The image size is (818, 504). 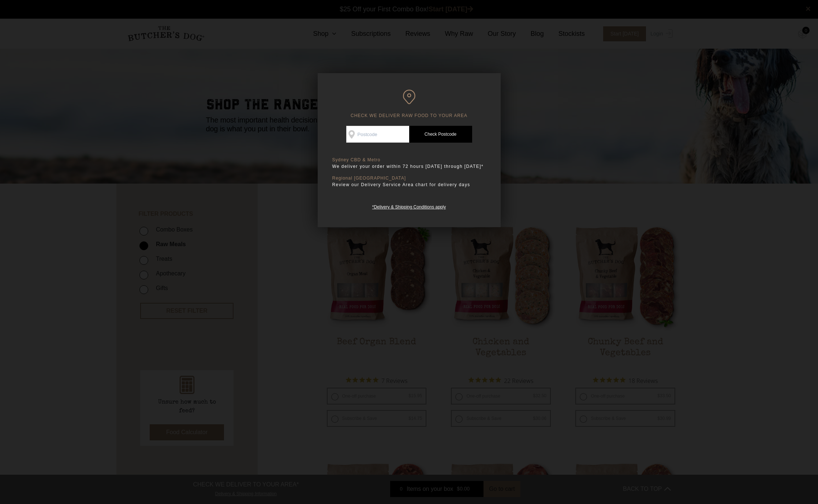 What do you see at coordinates (378, 134) in the screenshot?
I see `input: Postcode` at bounding box center [378, 134].